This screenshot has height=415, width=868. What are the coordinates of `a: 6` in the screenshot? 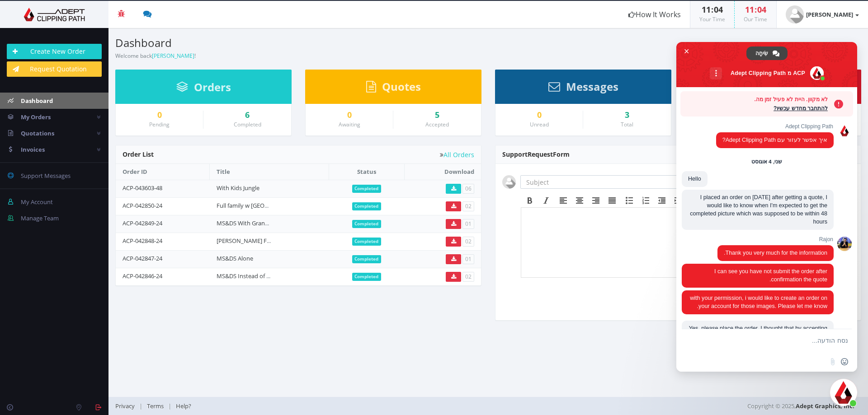 It's located at (248, 116).